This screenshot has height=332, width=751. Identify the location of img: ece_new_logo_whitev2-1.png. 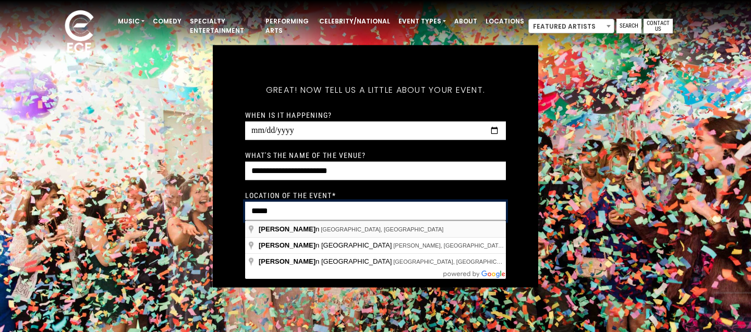
(79, 32).